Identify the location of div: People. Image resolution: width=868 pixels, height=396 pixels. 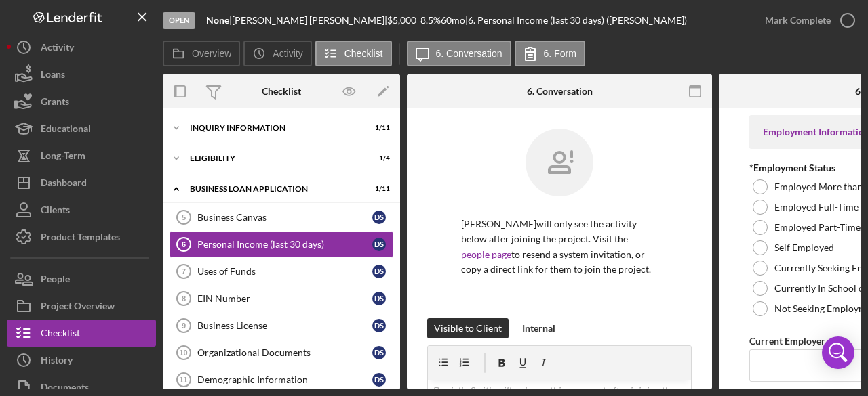
(55, 280).